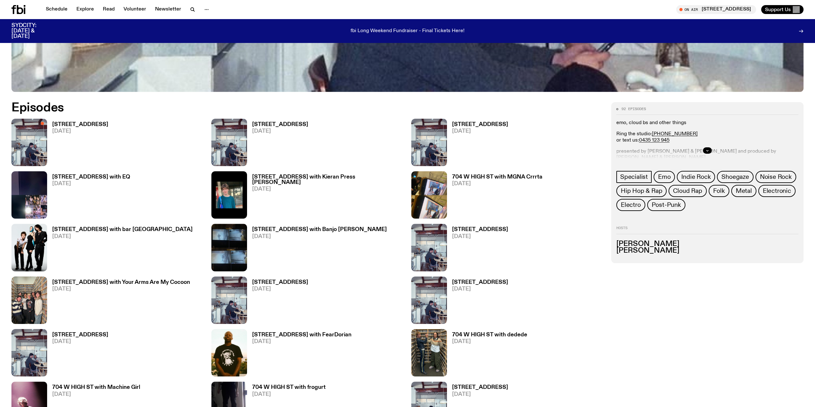  What do you see at coordinates (135, 10) in the screenshot?
I see `a: Volunteer` at bounding box center [135, 10].